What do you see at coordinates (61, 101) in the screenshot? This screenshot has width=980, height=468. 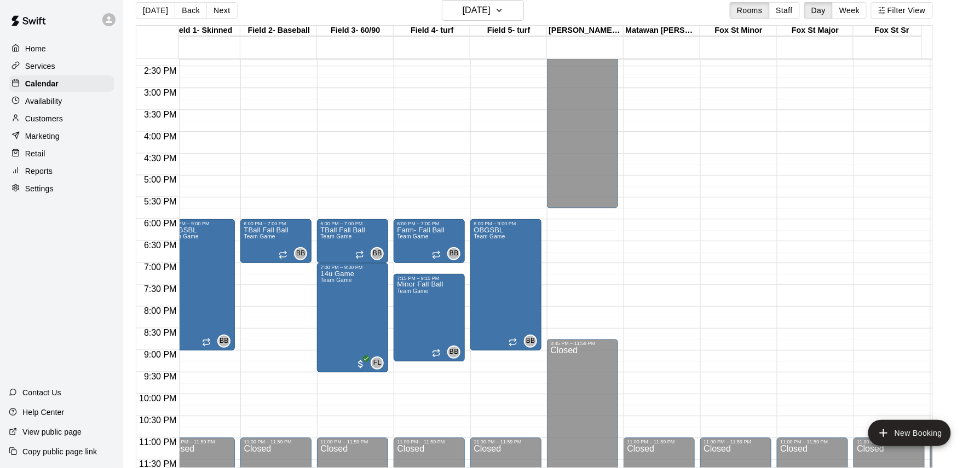 I see `a: Availability` at bounding box center [61, 101].